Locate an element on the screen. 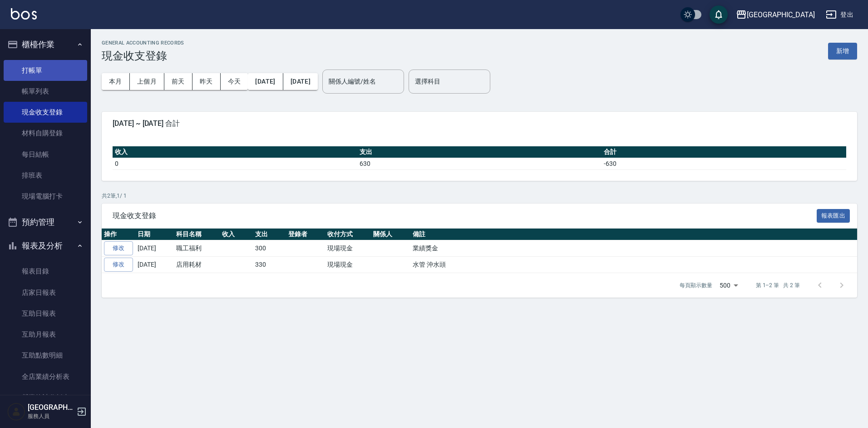 The height and width of the screenshot is (428, 868). td: 330 is located at coordinates (269, 265).